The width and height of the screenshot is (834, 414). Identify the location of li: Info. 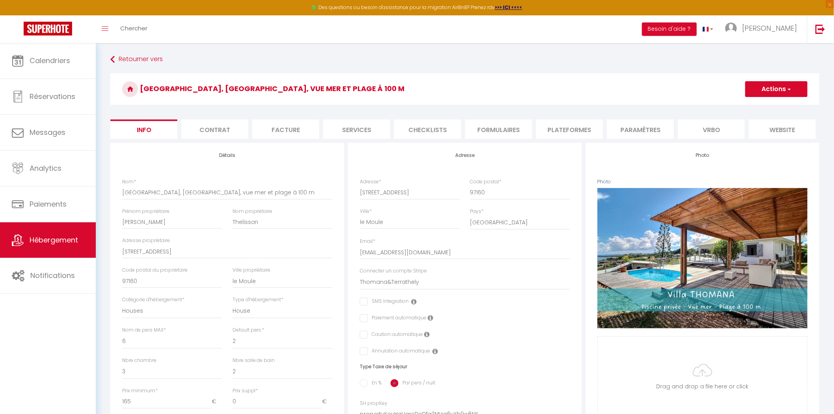
(144, 129).